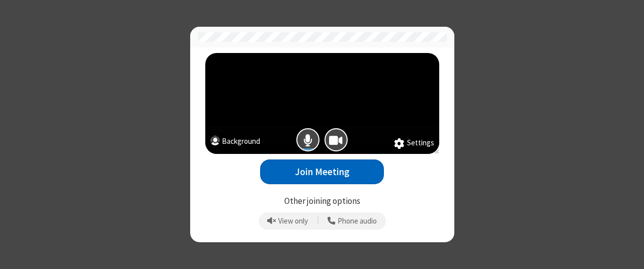 The width and height of the screenshot is (644, 269). What do you see at coordinates (308, 139) in the screenshot?
I see `button: Mic is on` at bounding box center [308, 139].